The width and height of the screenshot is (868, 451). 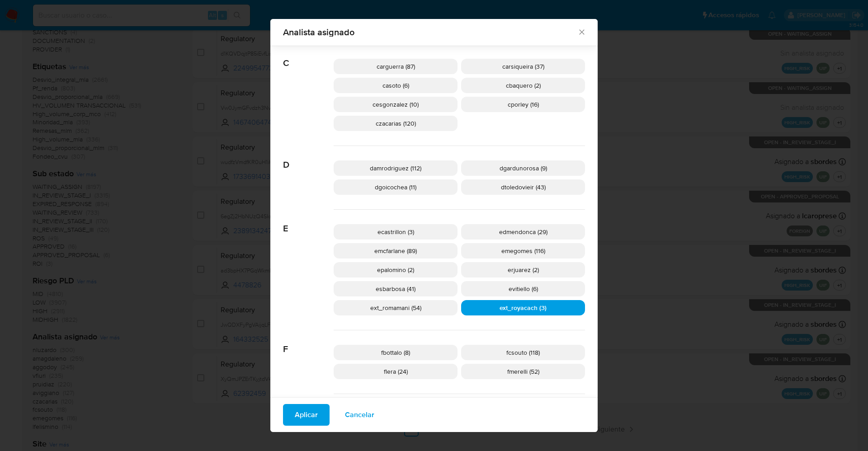 What do you see at coordinates (524, 269) in the screenshot?
I see `div: erjuarez (2)` at bounding box center [524, 269].